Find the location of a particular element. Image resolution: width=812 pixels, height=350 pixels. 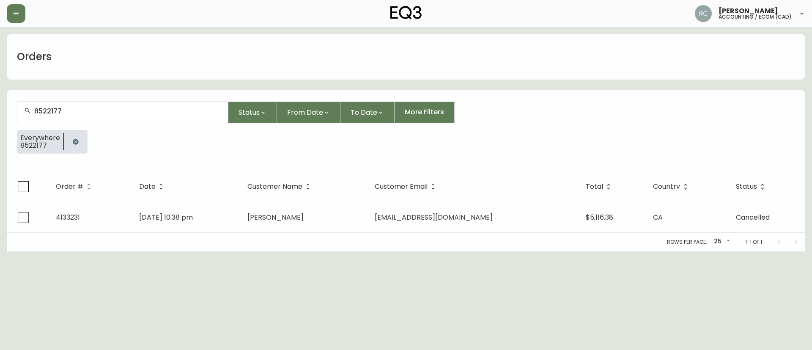

button: From Date is located at coordinates (309, 112).